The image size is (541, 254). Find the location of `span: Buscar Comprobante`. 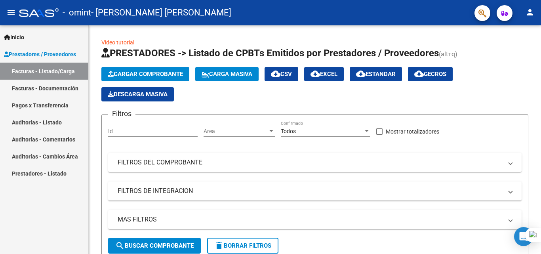

span: Buscar Comprobante is located at coordinates (154, 245).